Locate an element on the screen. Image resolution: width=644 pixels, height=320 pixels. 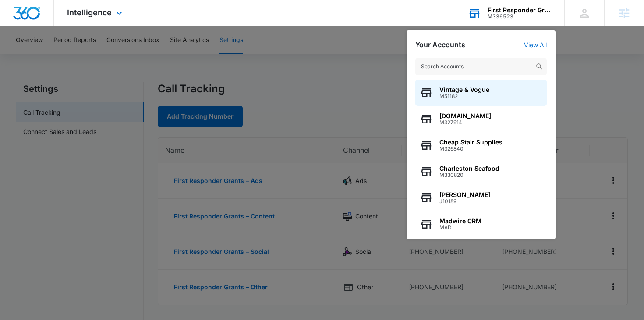
span: Cheap Stair Supplies is located at coordinates (471, 142).